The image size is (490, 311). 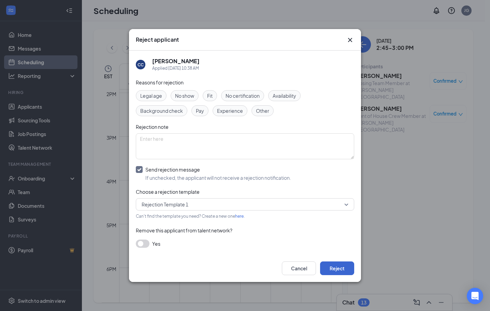 What do you see at coordinates (243, 96) in the screenshot?
I see `span: No certification` at bounding box center [243, 96].